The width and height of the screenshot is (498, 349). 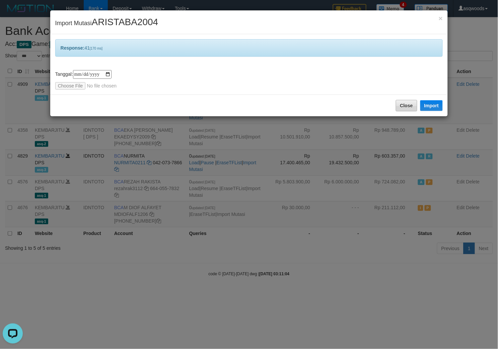 What do you see at coordinates (249, 48) in the screenshot?
I see `div: 41` at bounding box center [249, 48].